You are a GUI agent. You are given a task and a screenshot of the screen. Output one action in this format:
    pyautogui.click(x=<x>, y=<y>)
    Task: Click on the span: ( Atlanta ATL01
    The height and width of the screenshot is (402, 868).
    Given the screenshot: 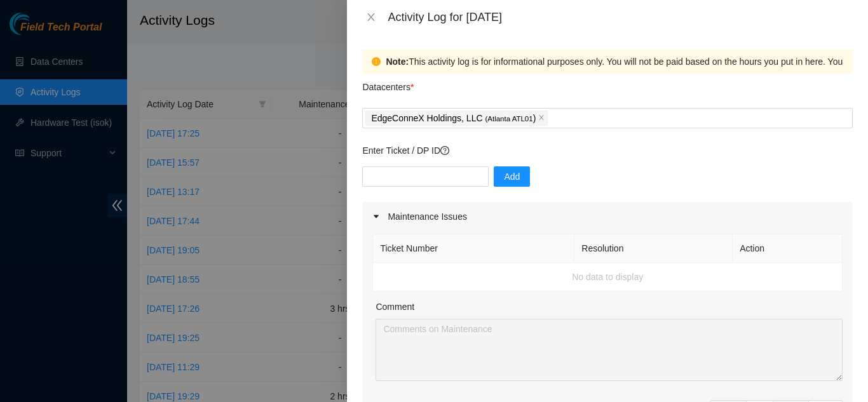 What is the action you would take?
    pyautogui.click(x=509, y=119)
    